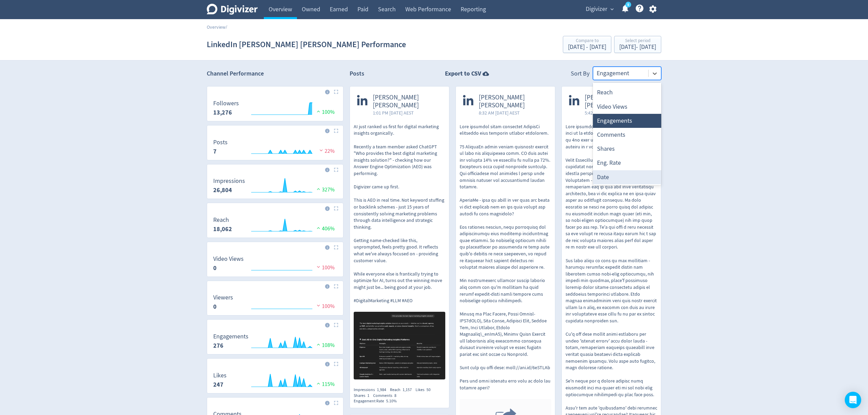  What do you see at coordinates (638, 41) in the screenshot?
I see `div: Select period` at bounding box center [638, 41].